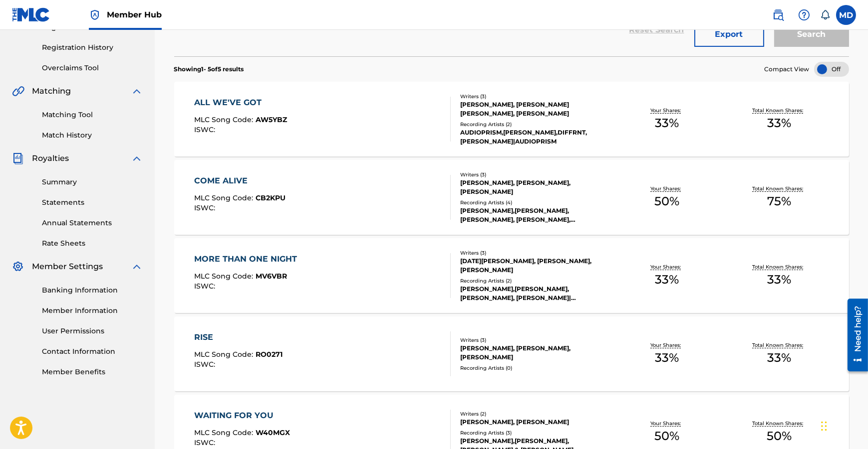 The image size is (868, 449). I want to click on div: ALL WE'VE GOT, so click(241, 103).